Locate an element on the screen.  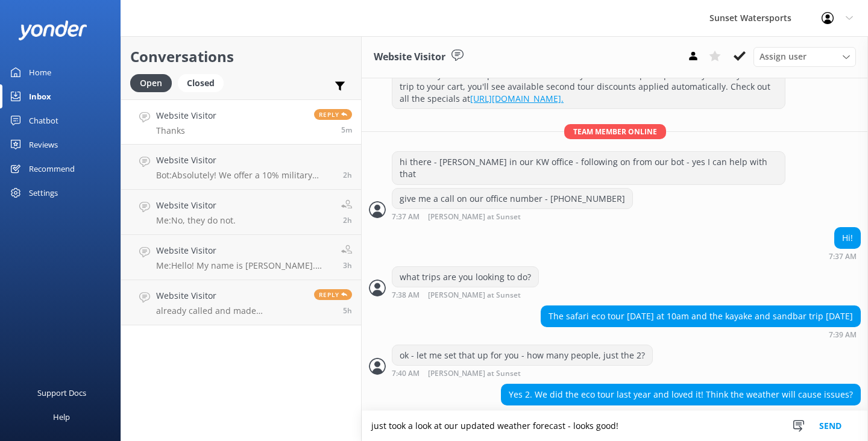
div: Settings is located at coordinates (43, 193).